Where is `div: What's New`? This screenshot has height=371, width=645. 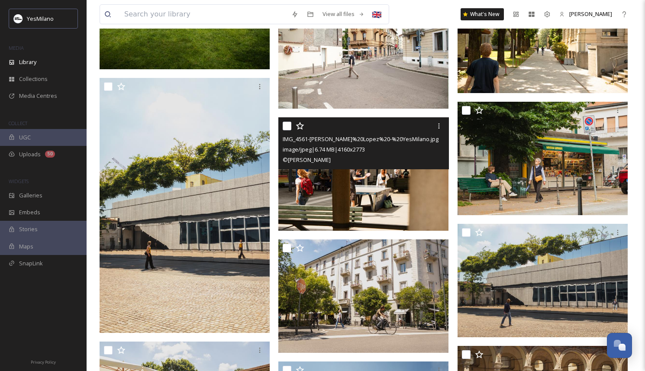
div: What's New is located at coordinates (482, 14).